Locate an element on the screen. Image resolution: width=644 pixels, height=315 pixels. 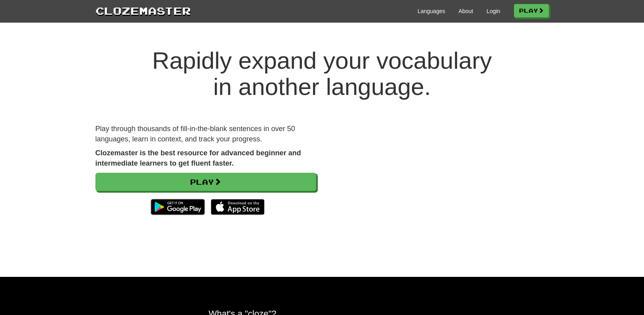
img: Download_on_the_App_Store_Badge_US-UK_135x40-25178aeef6eb6b83b96f5f2d004eda3bffbb37122de64afbaef7... is located at coordinates (237, 207).